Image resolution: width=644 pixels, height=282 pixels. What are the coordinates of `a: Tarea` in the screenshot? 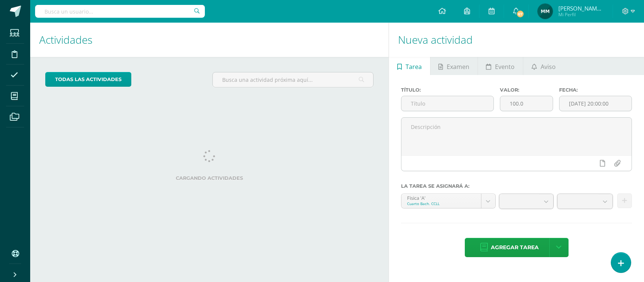 It's located at (410, 66).